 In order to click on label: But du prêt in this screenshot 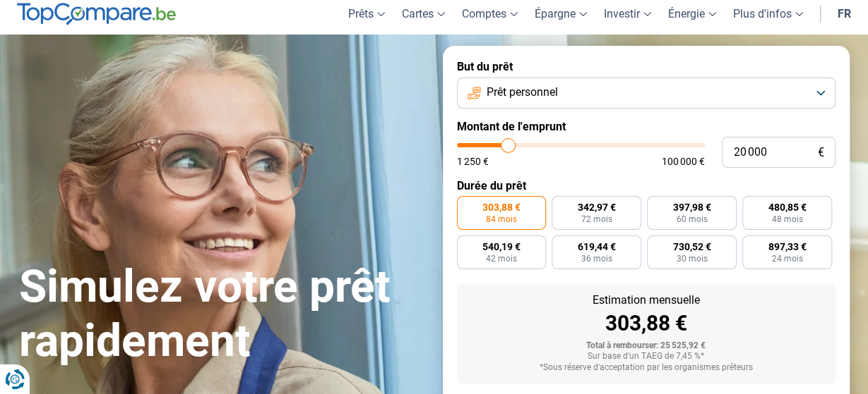, I will do `click(646, 67)`.